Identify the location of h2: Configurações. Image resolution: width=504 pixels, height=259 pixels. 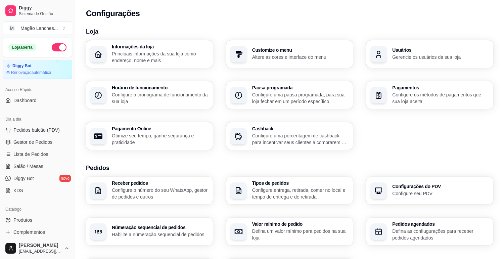
(113, 13).